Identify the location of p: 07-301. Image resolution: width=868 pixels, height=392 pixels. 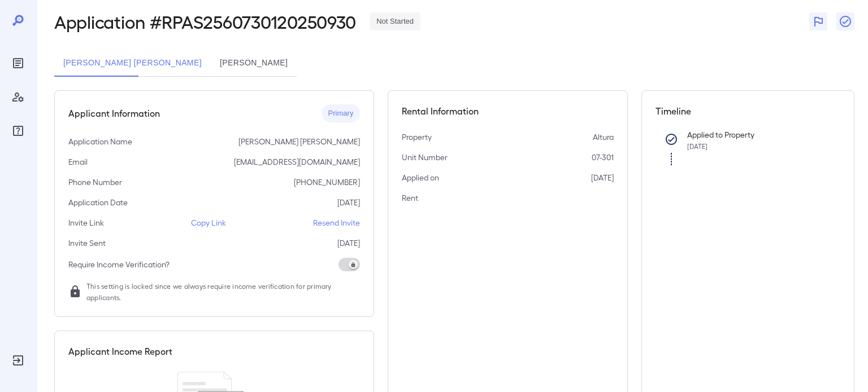
(602, 158).